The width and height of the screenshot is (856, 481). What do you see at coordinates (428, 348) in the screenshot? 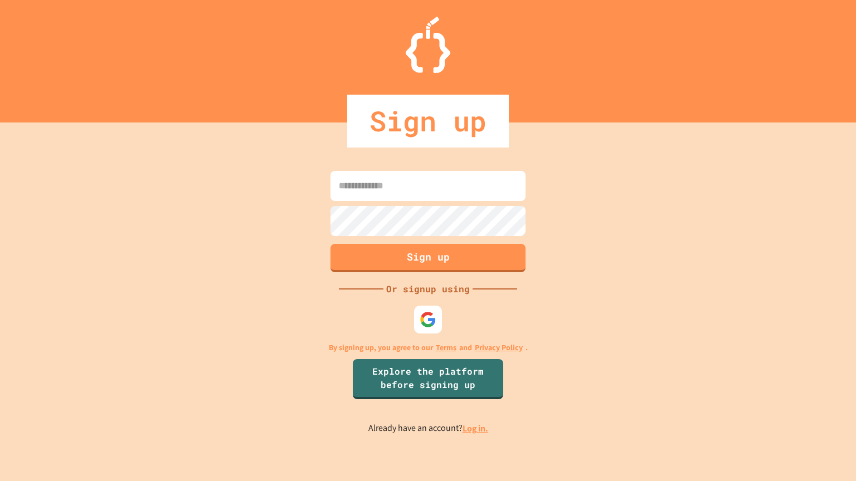
I see `p: By signing up, you agree to our and .` at bounding box center [428, 348].